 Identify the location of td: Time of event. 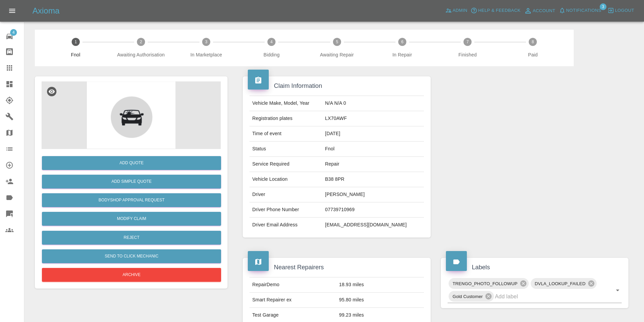
(285, 134).